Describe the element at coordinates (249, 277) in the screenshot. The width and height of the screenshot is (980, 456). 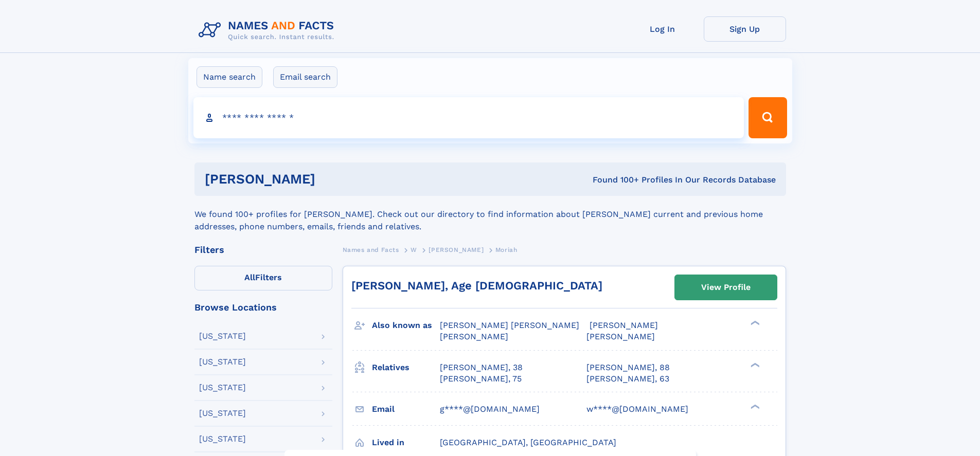
I see `span: All` at that location.